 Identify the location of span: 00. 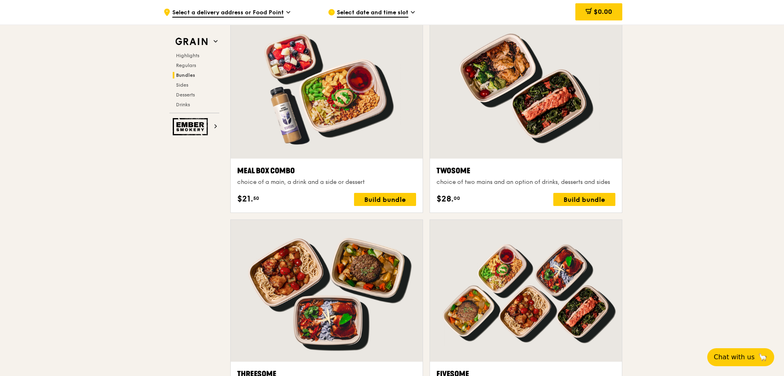
(457, 198).